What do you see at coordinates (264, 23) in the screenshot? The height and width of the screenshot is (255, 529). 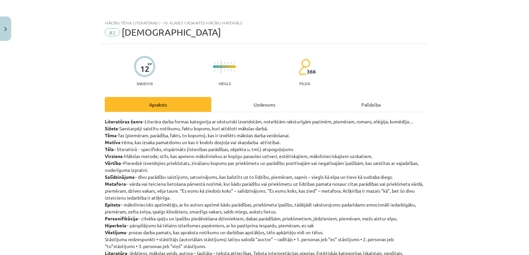 I see `div: Mācību tēma: Literatūras i - 10. klases 1.ieskaites mācību materiāls` at bounding box center [264, 23].